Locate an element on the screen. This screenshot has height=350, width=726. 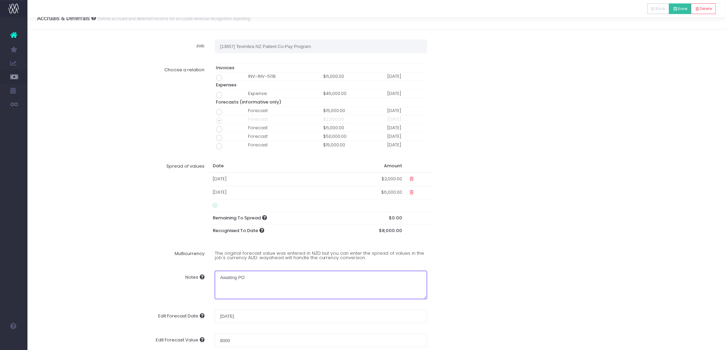
h3: Accruals & Deferrals is located at coordinates (144, 18).